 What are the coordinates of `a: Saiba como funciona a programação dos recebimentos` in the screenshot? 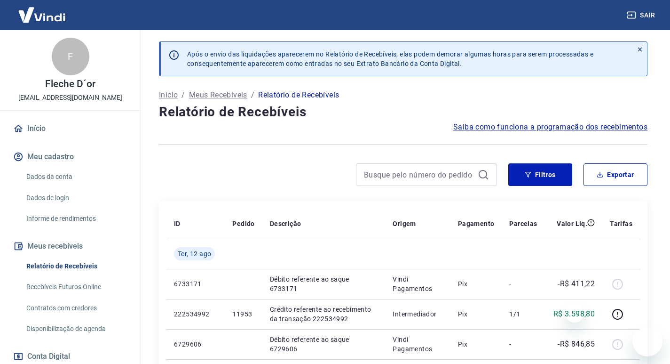 It's located at (550, 127).